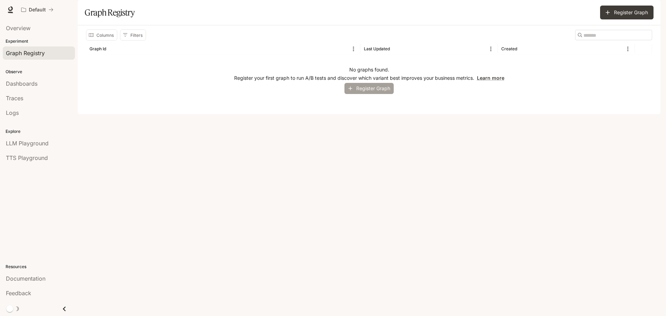 The width and height of the screenshot is (666, 316). What do you see at coordinates (376, 49) in the screenshot?
I see `div: Last Updated` at bounding box center [376, 49].